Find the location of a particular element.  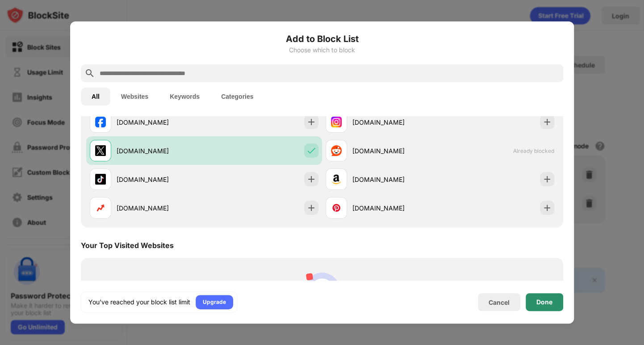

button: Categories is located at coordinates (237, 97).